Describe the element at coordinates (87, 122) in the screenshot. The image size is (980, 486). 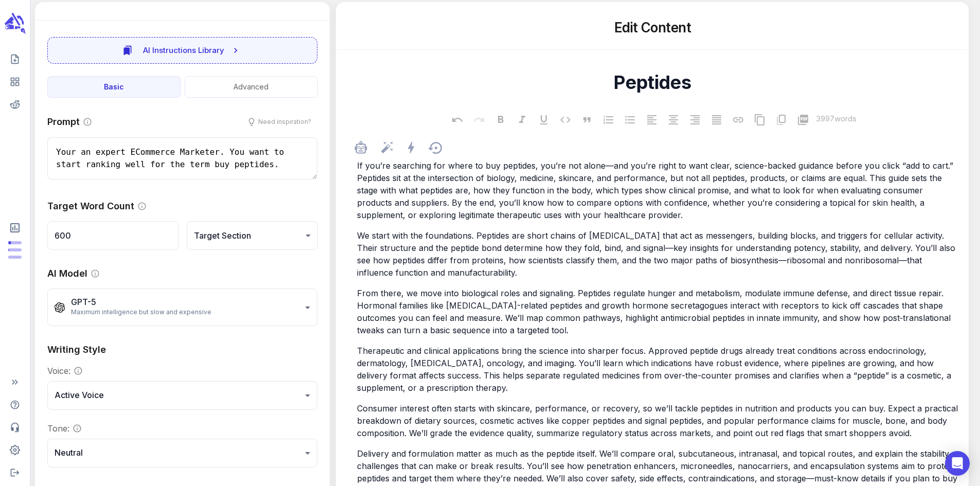
I see `svg: Provide instructions to the AI on how to write the target section. The more specific the prompt, ...` at that location.